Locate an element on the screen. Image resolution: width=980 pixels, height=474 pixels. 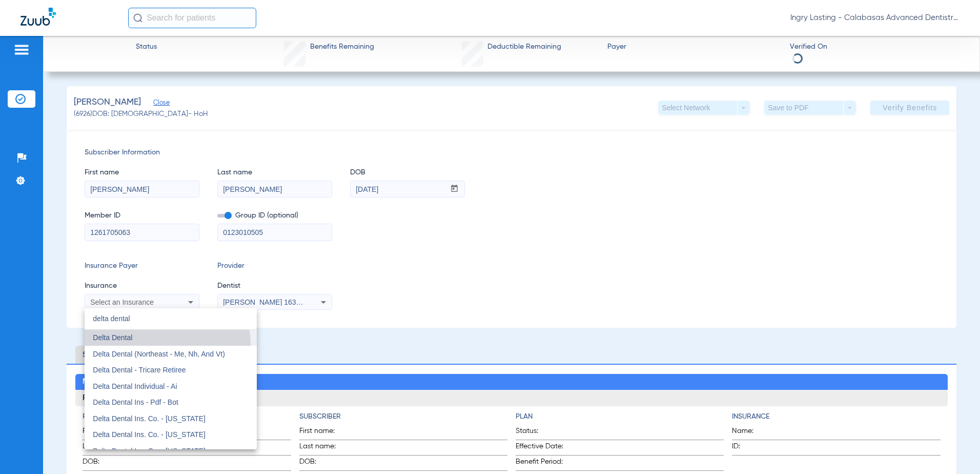
span: Delta Dental - Tricare Retiree is located at coordinates (139, 370).